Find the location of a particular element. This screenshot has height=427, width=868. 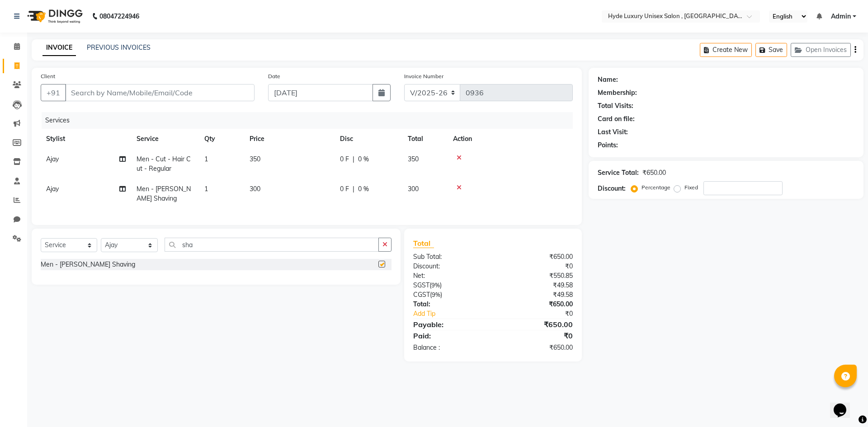

span: CGST is located at coordinates (421, 295).